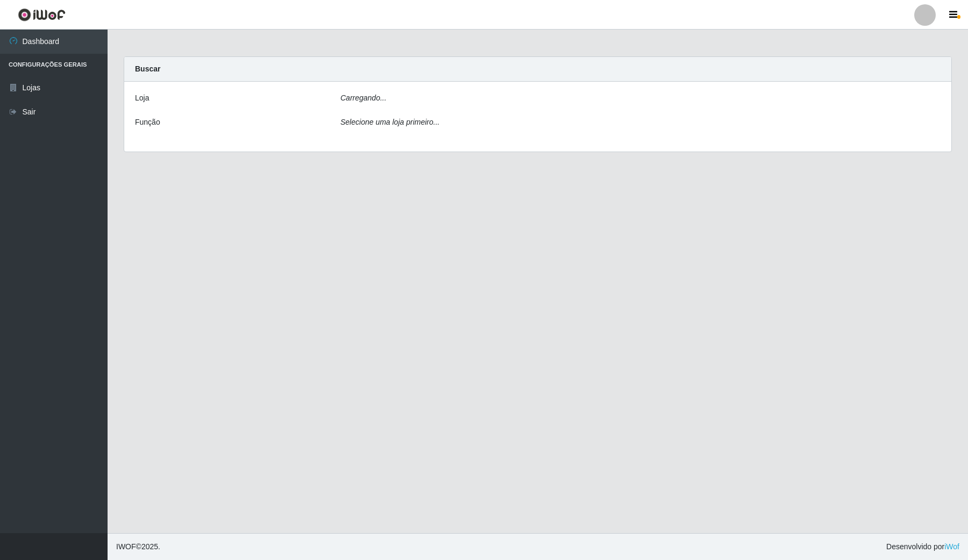  I want to click on strong: Buscar, so click(147, 69).